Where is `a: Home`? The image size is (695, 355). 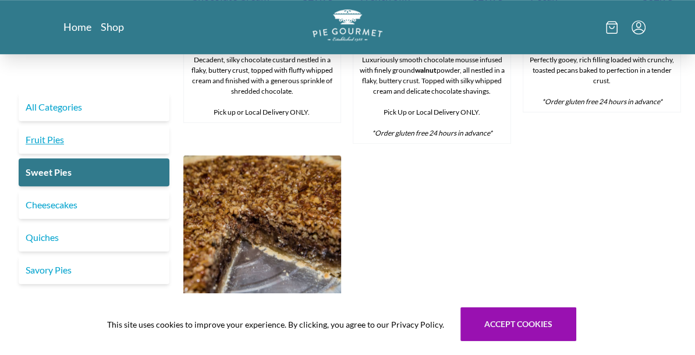 a: Home is located at coordinates (77, 27).